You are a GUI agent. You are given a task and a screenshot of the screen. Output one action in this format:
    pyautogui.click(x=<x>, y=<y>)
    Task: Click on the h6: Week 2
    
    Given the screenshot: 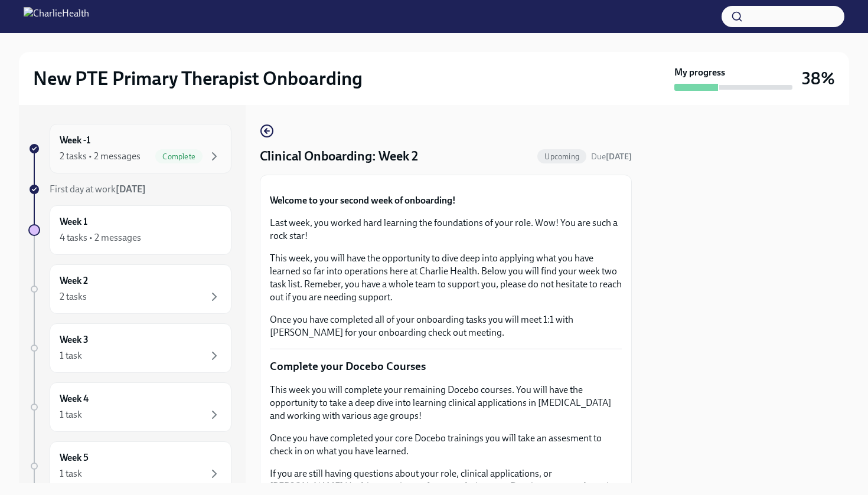 What is the action you would take?
    pyautogui.click(x=74, y=281)
    